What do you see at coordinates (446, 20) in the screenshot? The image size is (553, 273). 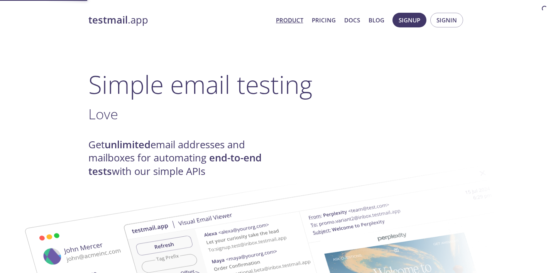 I see `span: Signin` at bounding box center [446, 20].